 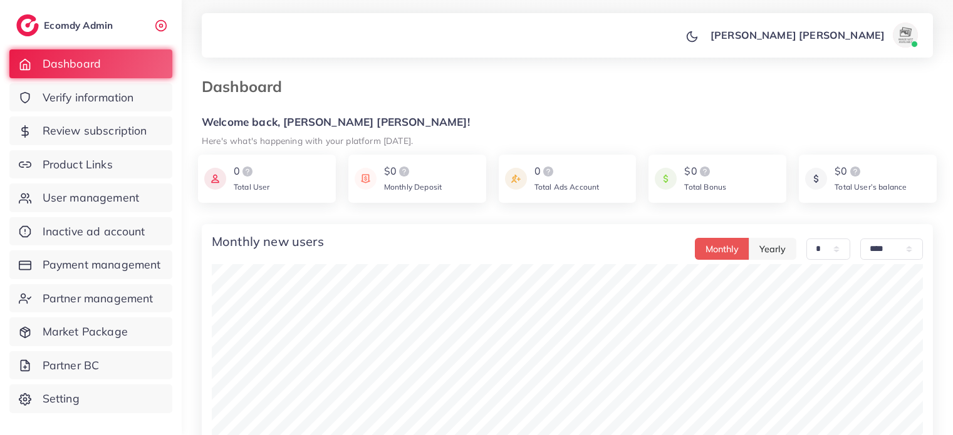 What do you see at coordinates (91, 332) in the screenshot?
I see `a: Market Package` at bounding box center [91, 332].